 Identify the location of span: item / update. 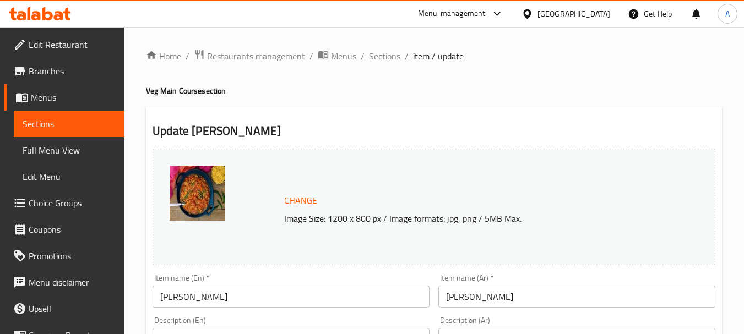
(438, 56).